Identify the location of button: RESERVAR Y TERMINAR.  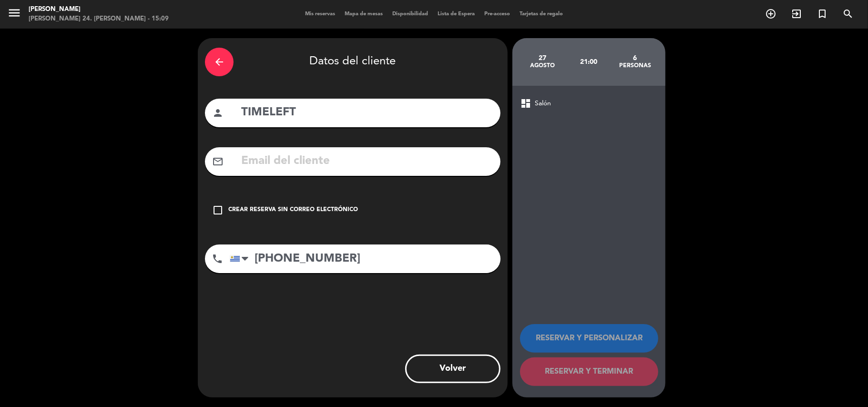
(589, 371).